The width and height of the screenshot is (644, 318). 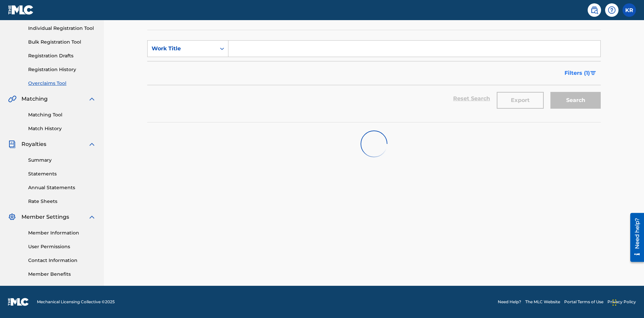 I want to click on a: User Permissions, so click(x=62, y=247).